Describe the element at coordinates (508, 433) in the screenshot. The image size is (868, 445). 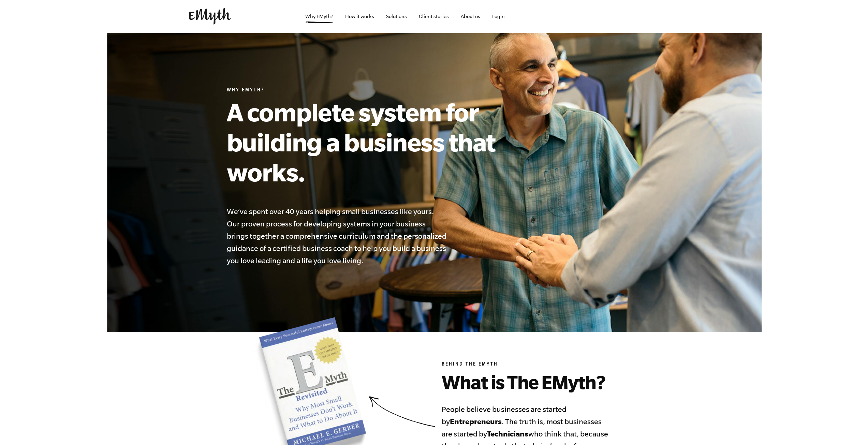
I see `b: Technicians` at that location.